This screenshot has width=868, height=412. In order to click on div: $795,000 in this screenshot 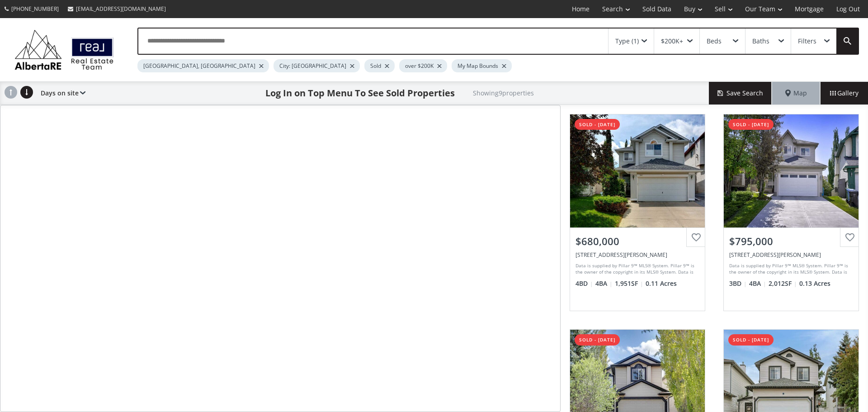, I will do `click(791, 241)`.